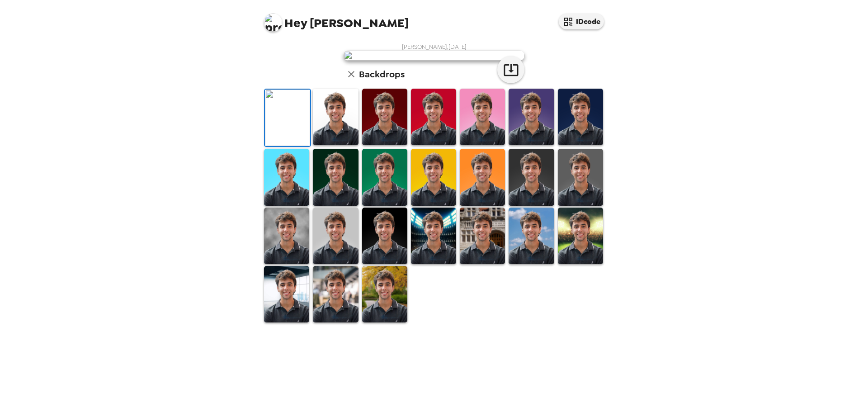 The width and height of the screenshot is (868, 412). I want to click on span: Hey, so click(296, 23).